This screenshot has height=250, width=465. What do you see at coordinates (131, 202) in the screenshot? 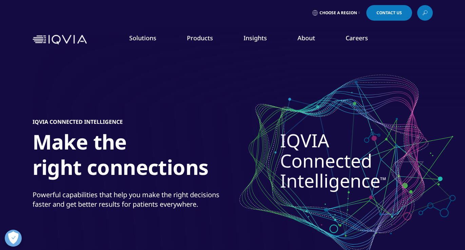
I see `p: Powerful capabilities that help you make the right decisions faster and get better results for pa...` at bounding box center [131, 202].